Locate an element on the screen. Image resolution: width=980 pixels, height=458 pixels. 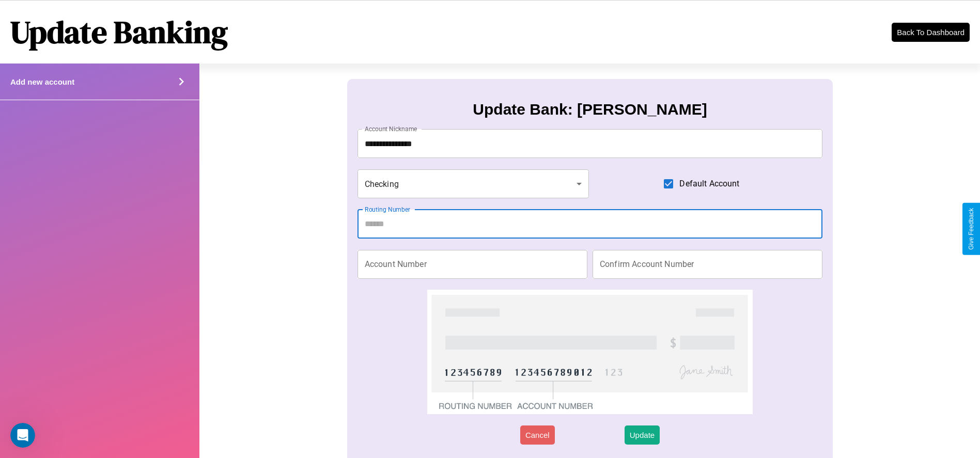
label: Account Nickname is located at coordinates (391, 129).